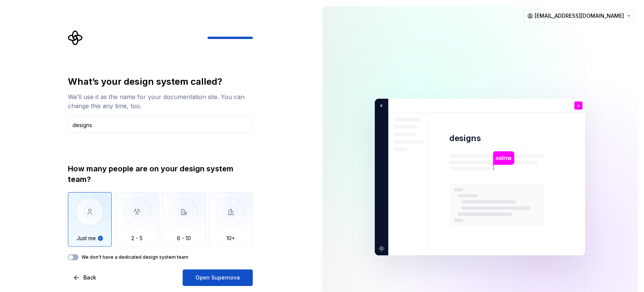 Image resolution: width=644 pixels, height=292 pixels. I want to click on div: We’ll use it as the name for your documentation site. You can change this any time, too., so click(160, 102).